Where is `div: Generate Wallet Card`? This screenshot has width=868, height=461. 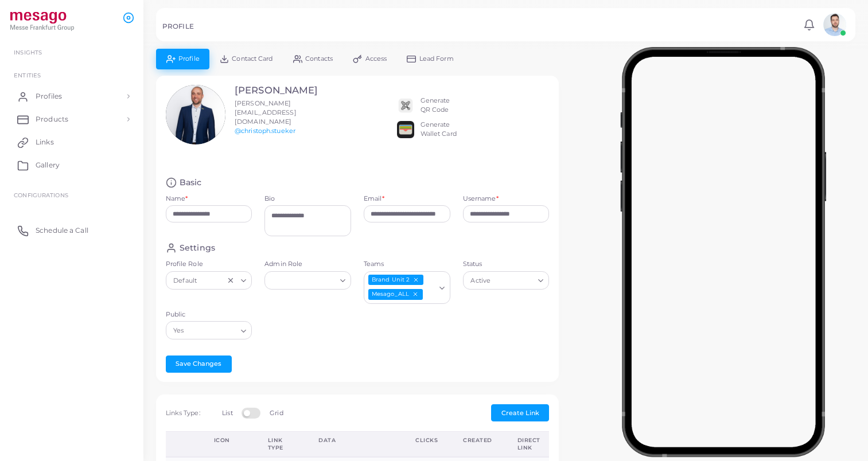
div: Generate Wallet Card is located at coordinates (438, 130).